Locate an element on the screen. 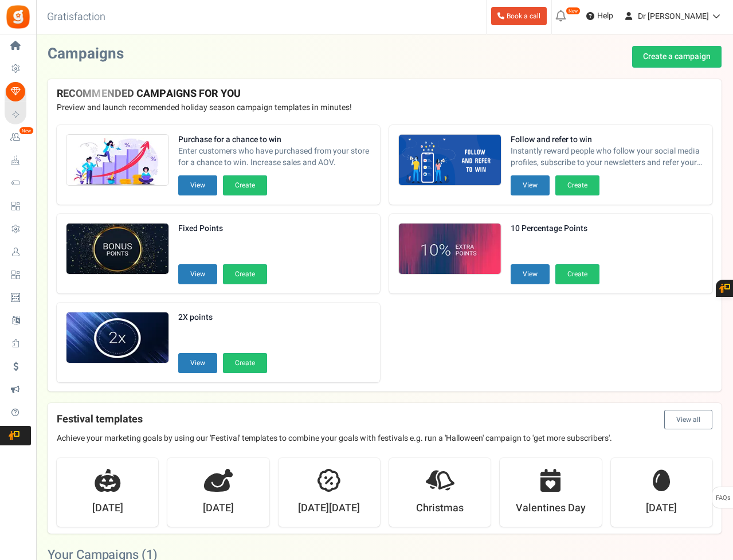 Image resolution: width=733 pixels, height=560 pixels. a: Create a campaign is located at coordinates (677, 57).